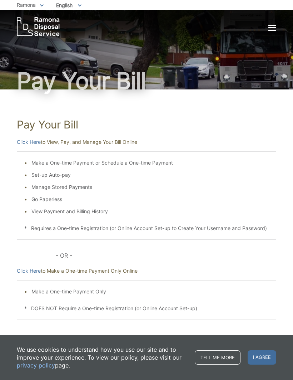  I want to click on span: Ramona, so click(26, 5).